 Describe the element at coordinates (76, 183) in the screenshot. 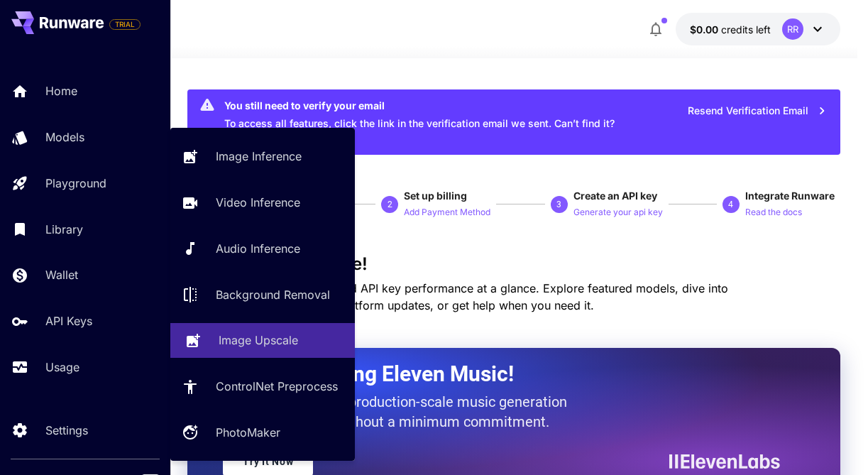

I see `p: Playground` at that location.